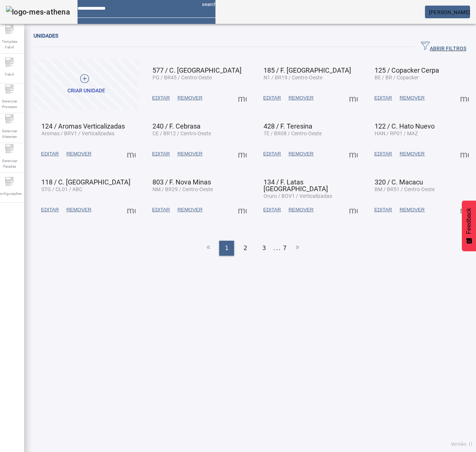 The height and width of the screenshot is (452, 476). Describe the element at coordinates (62, 190) in the screenshot. I see `span: STG / CL01 / ABC` at that location.